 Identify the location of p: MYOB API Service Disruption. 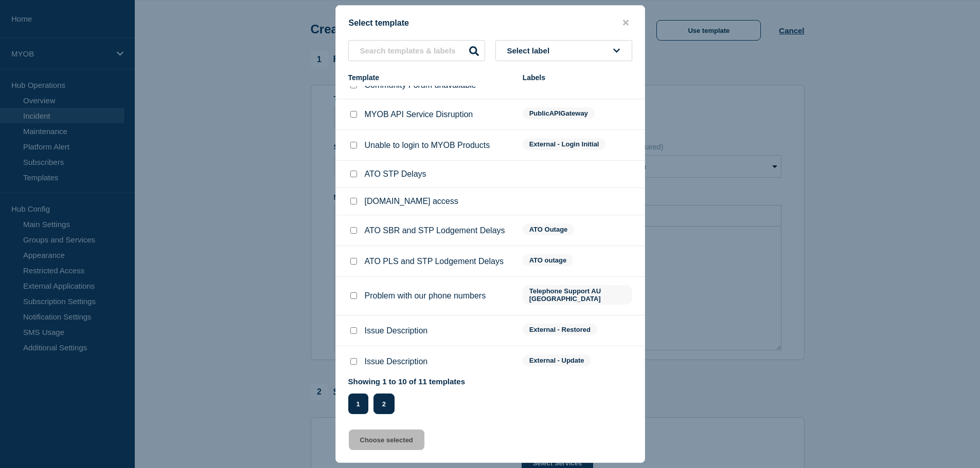
(418, 114).